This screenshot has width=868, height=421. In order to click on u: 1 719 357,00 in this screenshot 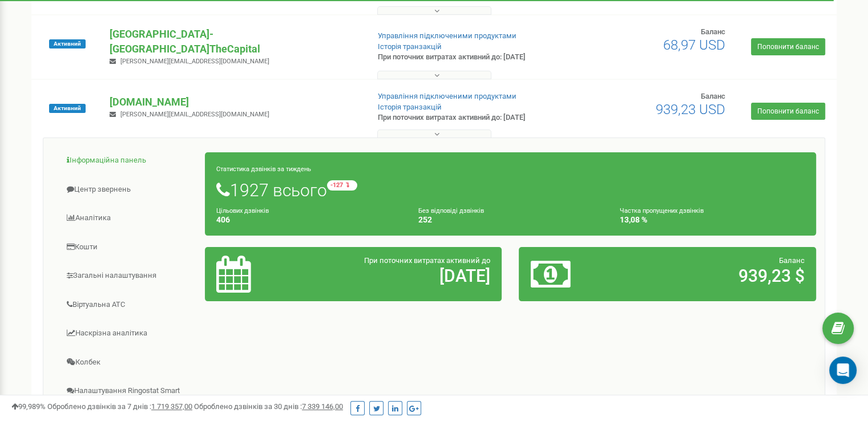, I will do `click(172, 406)`.